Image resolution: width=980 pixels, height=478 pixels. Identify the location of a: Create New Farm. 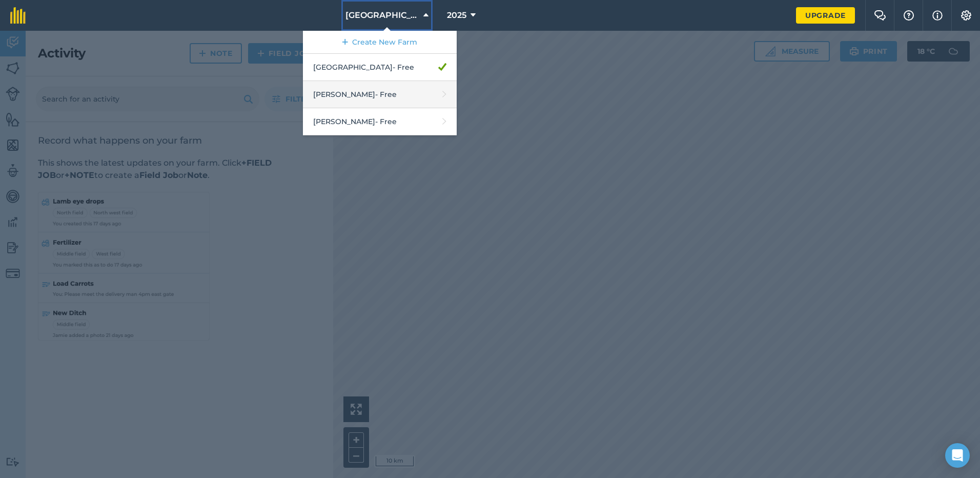
(380, 42).